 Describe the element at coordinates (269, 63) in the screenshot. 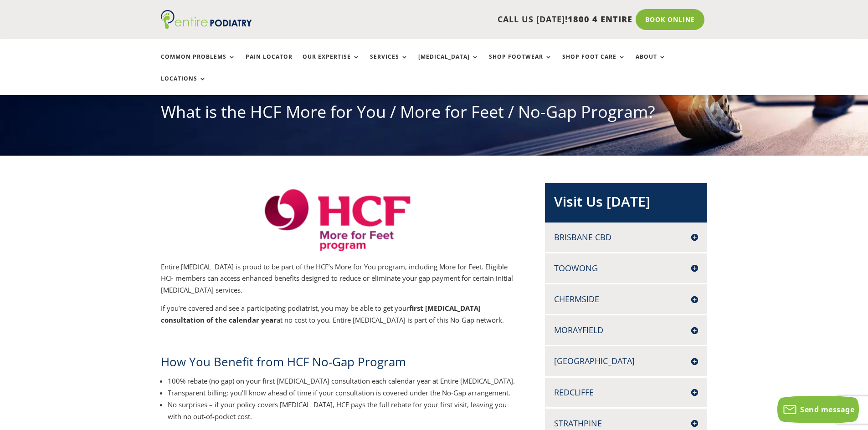

I see `a: Pain Locator` at that location.